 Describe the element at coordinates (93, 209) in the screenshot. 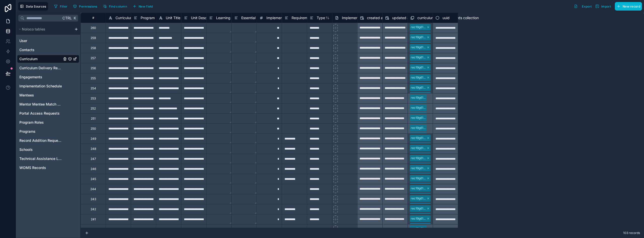

I see `div: 242` at that location.